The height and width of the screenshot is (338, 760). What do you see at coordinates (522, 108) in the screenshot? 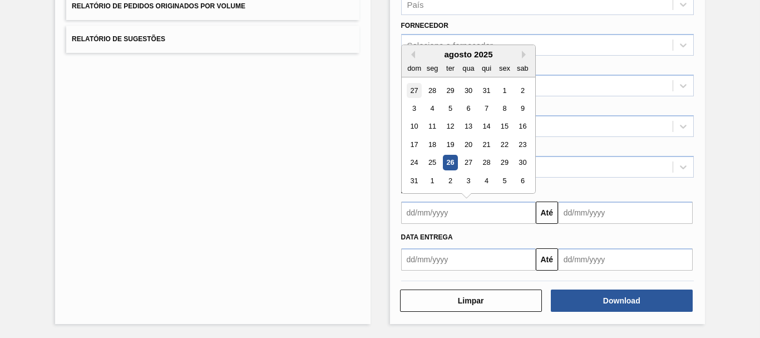
I see `div: Choose sábado, 9 de agosto de 2025` at bounding box center [522, 108].